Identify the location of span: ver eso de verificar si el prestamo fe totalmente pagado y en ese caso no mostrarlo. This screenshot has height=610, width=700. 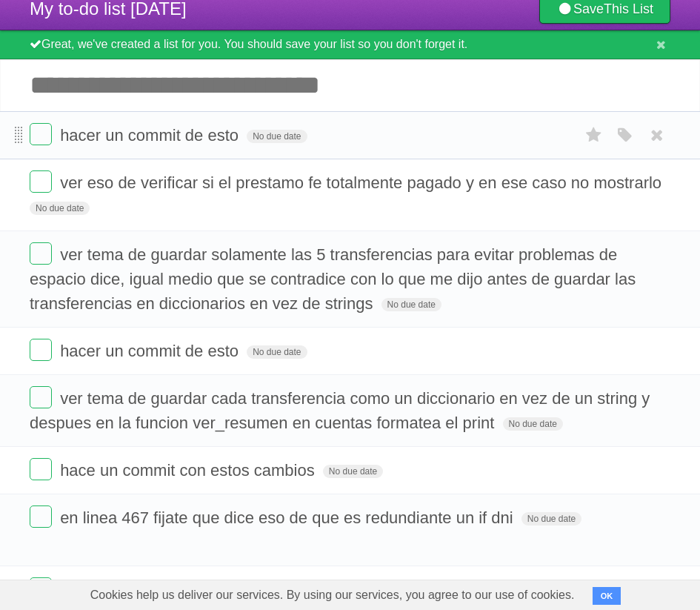
(362, 183).